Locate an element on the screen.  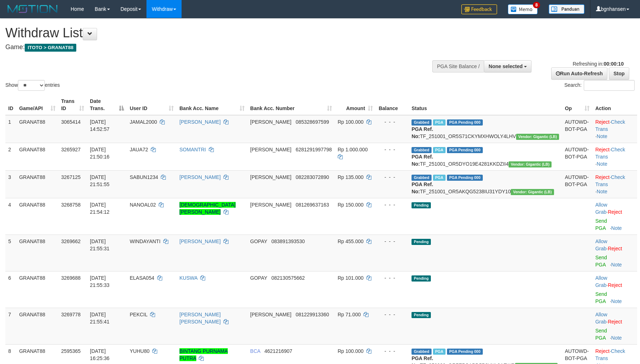
span: Rp 71.000 is located at coordinates (350, 314).